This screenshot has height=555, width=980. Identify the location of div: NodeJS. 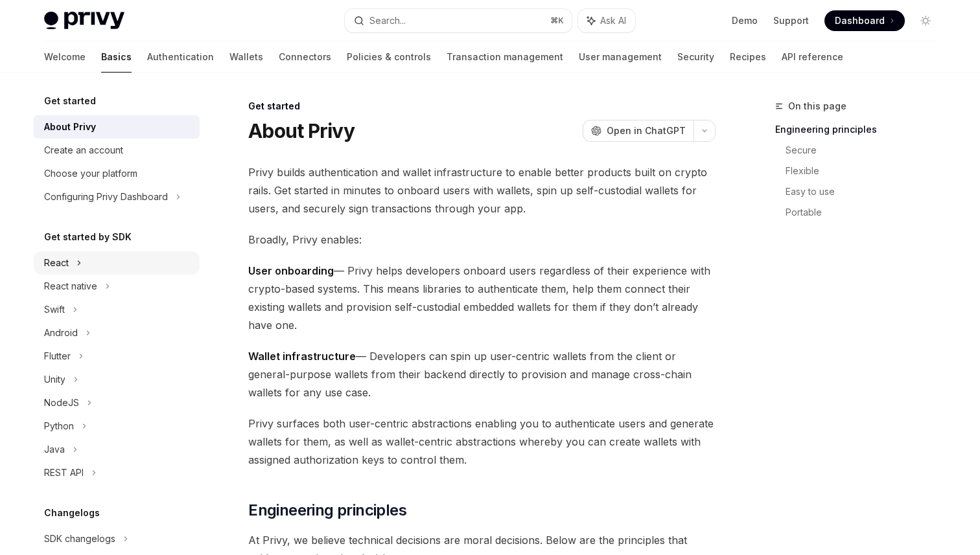
(62, 403).